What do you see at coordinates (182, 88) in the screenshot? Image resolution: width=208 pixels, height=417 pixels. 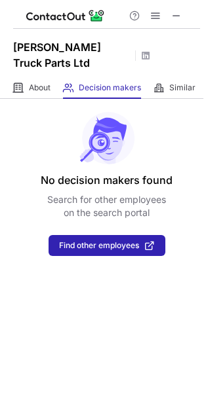 I see `span: Similar` at bounding box center [182, 88].